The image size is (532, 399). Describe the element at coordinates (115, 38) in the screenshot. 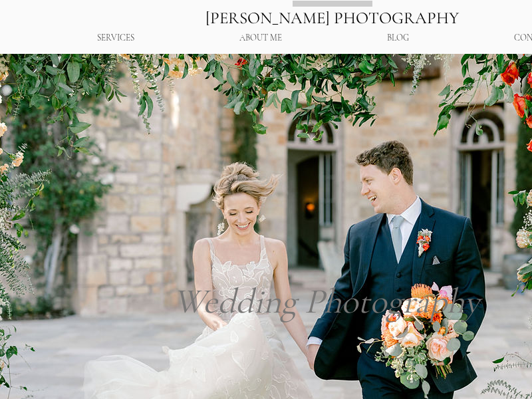

I see `div: SERVICES` at that location.